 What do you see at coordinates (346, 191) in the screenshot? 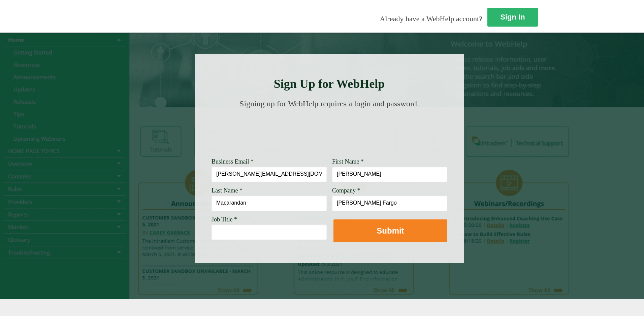
I see `span: Company *` at bounding box center [346, 191].